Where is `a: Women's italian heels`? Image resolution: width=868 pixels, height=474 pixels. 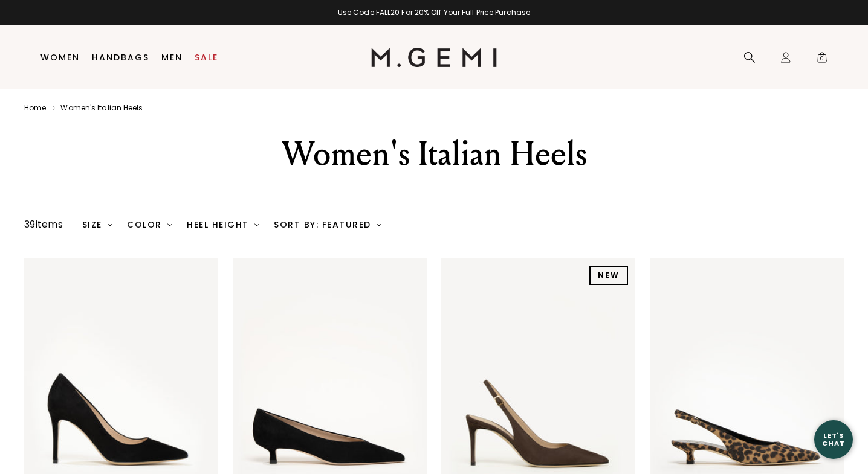 a: Women's italian heels is located at coordinates (101, 108).